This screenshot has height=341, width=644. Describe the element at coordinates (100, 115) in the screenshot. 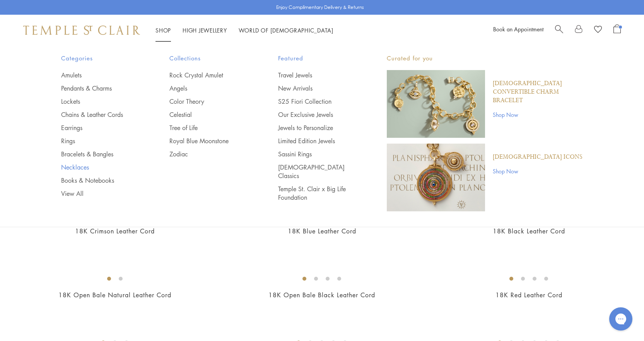

I see `a: Chains & Leather Cords` at that location.